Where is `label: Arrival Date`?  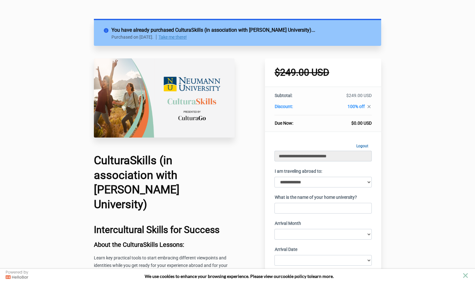
label: Arrival Date is located at coordinates (286, 249).